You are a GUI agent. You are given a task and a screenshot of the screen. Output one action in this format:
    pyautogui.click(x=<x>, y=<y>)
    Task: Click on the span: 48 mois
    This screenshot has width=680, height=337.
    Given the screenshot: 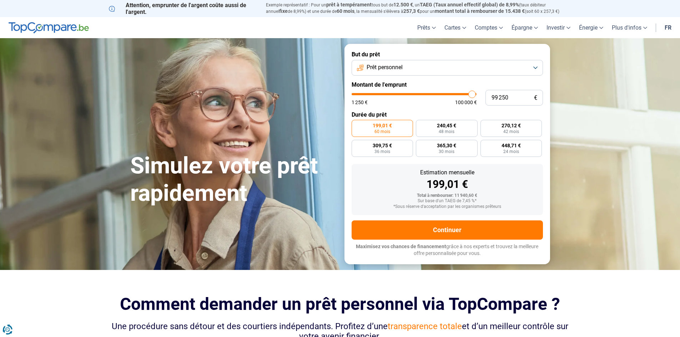 What is the action you would take?
    pyautogui.click(x=447, y=132)
    